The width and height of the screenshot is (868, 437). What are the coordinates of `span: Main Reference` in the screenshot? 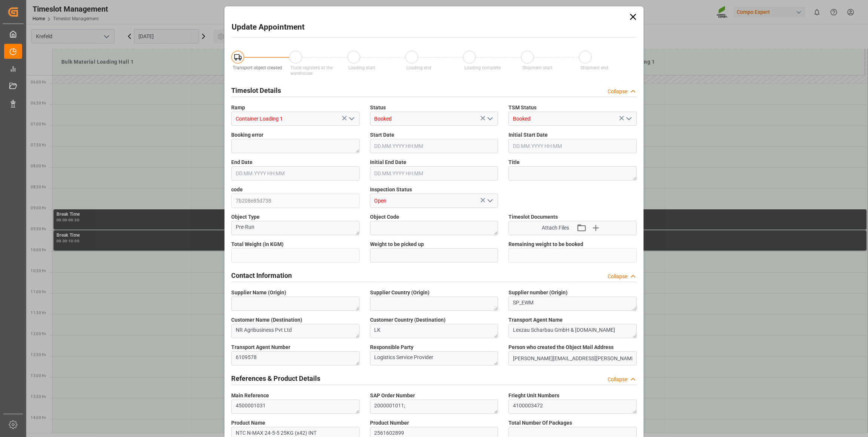 It's located at (250, 396).